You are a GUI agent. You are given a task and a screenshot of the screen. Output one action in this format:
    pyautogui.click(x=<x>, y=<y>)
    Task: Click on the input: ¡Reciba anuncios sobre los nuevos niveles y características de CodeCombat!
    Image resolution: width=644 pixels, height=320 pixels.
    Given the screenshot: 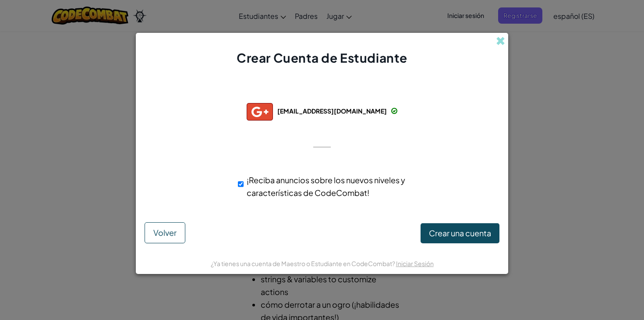 What is the action you would take?
    pyautogui.click(x=240, y=184)
    